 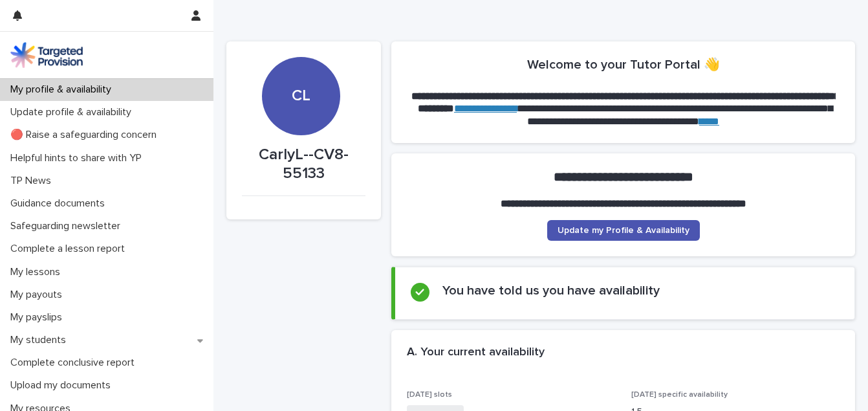 What do you see at coordinates (60, 203) in the screenshot?
I see `p: Guidance documents` at bounding box center [60, 203].